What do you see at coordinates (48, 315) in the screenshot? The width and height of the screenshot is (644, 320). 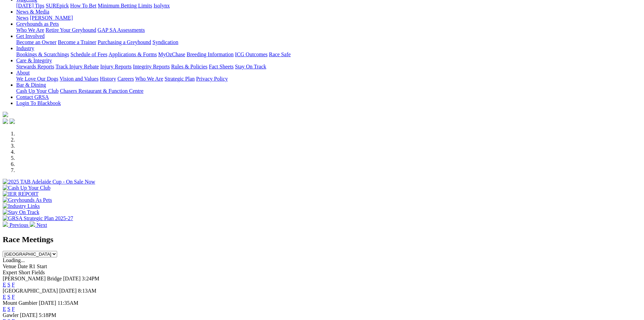 I see `span: 5:18PM` at bounding box center [48, 315].